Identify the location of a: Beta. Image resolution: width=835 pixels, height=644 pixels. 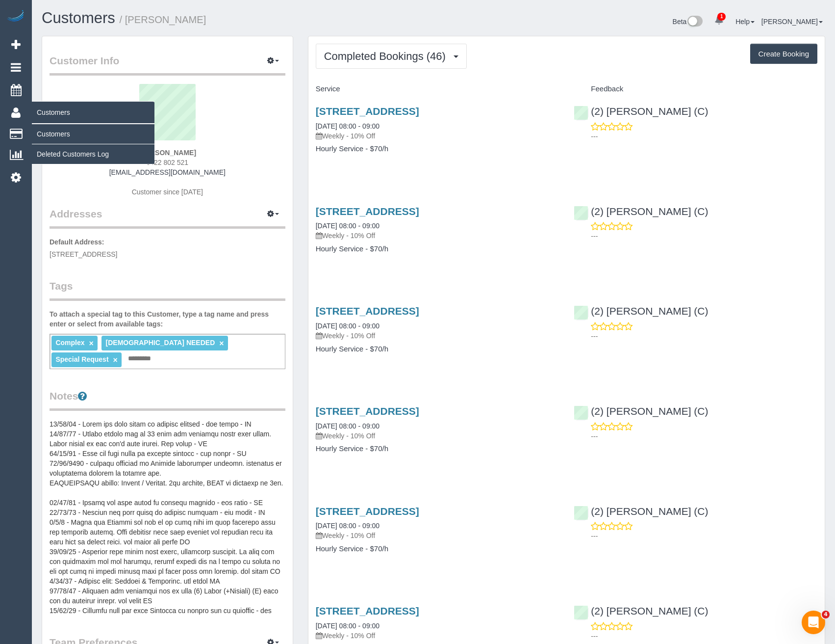
(688, 22).